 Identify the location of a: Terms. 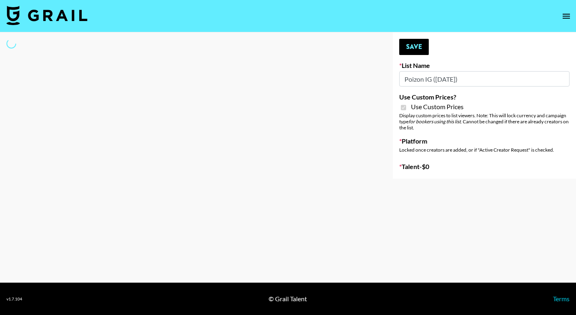
(561, 299).